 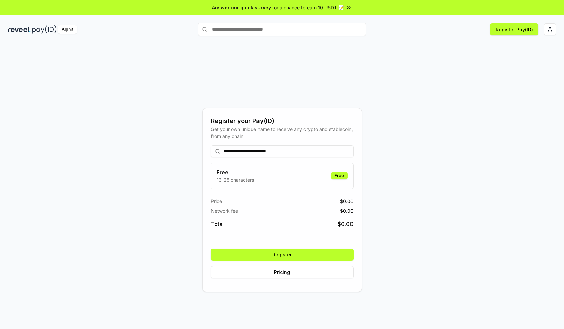 I want to click on div: Register your Pay(ID), so click(x=282, y=121).